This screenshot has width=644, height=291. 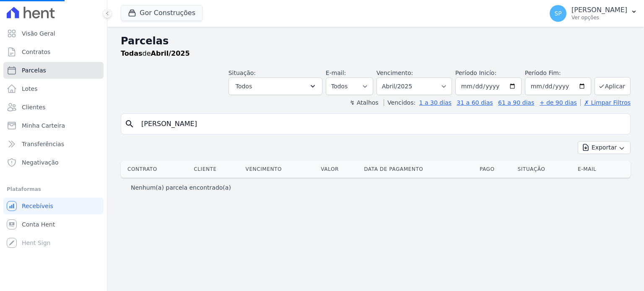 I want to click on p: Ver opções, so click(x=599, y=18).